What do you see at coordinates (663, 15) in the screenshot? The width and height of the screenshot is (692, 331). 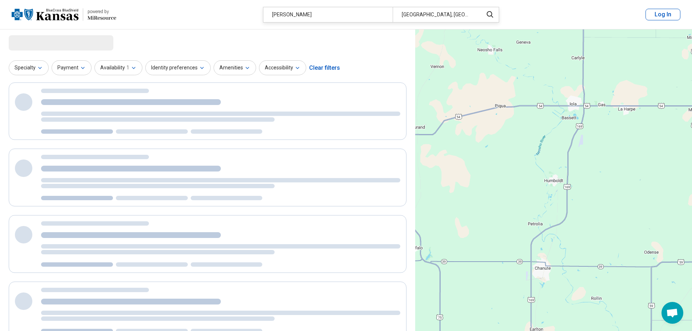 I see `button: Log In` at bounding box center [663, 15].